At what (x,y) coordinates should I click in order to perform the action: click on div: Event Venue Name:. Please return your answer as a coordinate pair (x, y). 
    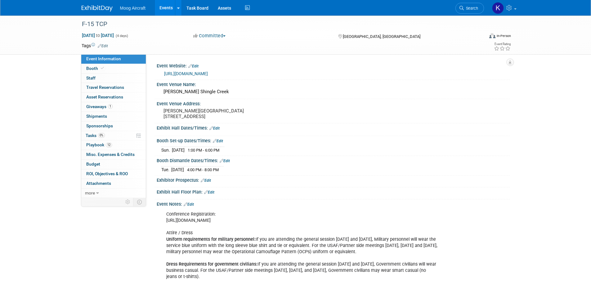
    Looking at the image, I should click on (333, 83).